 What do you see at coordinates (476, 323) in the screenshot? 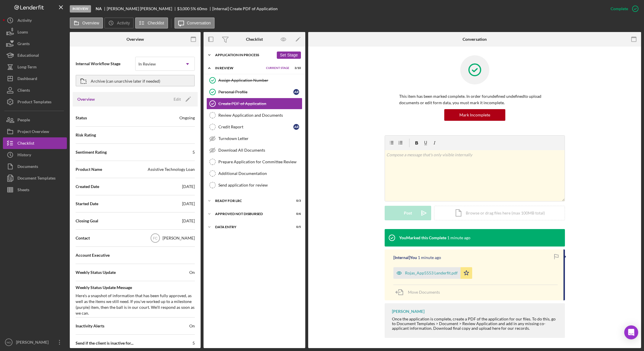
I see `div: Once the application is complete, create a PDF of the application for our files. To do this, go t...` at bounding box center [476, 323].